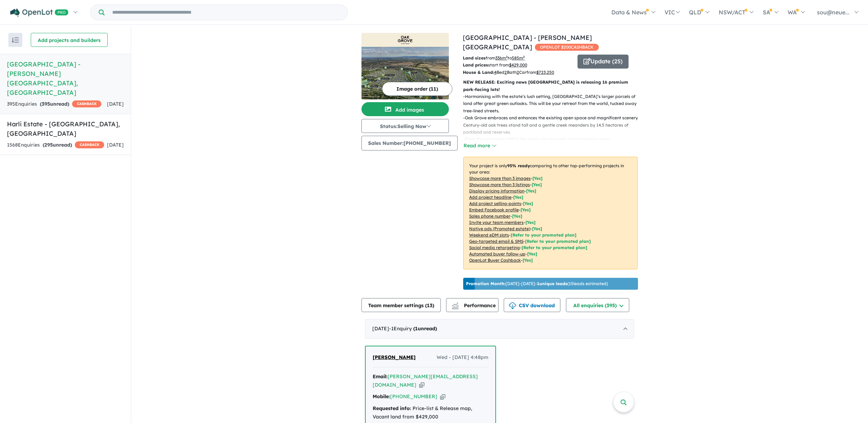 The image size is (868, 423). I want to click on span: - 1 Enquir y, so click(413, 329).